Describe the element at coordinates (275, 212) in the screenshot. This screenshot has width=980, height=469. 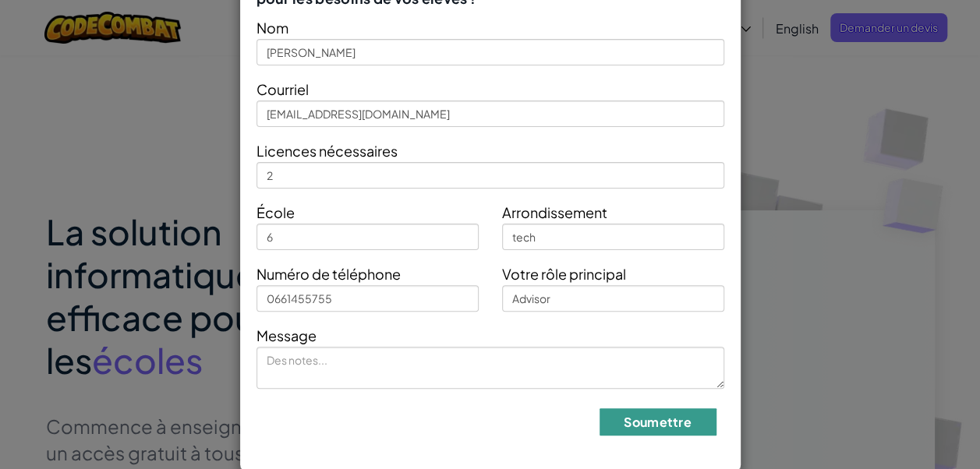
I see `span: École` at that location.